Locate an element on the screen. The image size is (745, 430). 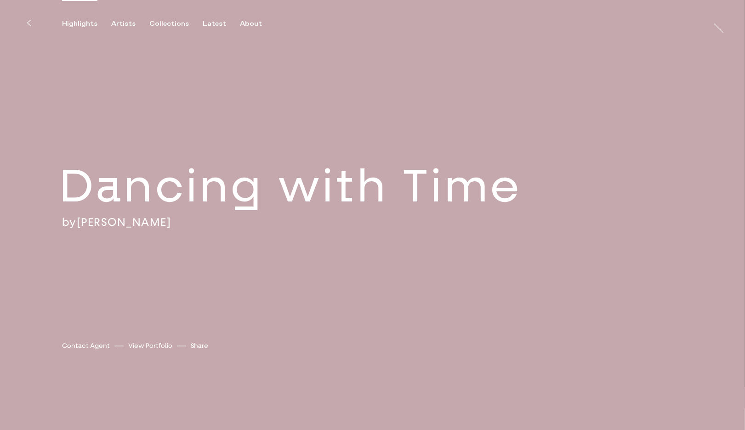
a: View Portfolio is located at coordinates (150, 346).